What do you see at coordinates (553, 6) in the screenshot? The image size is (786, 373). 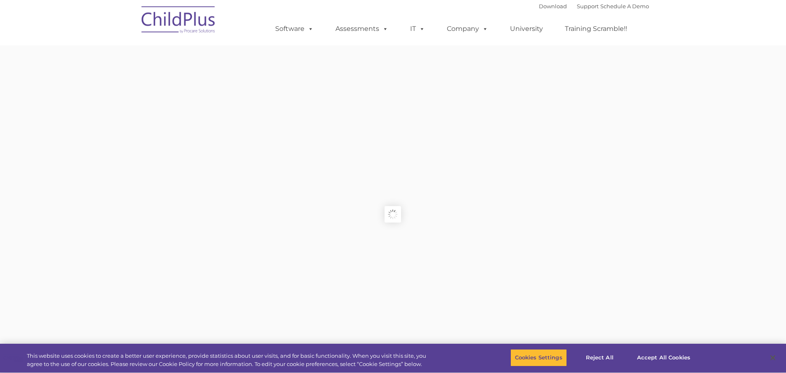 I see `a: Download` at bounding box center [553, 6].